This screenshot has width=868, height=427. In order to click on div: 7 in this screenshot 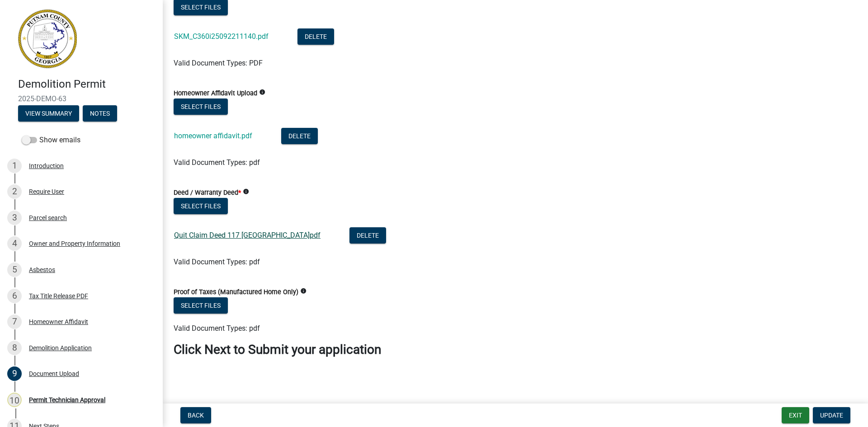, I will do `click(14, 322)`.